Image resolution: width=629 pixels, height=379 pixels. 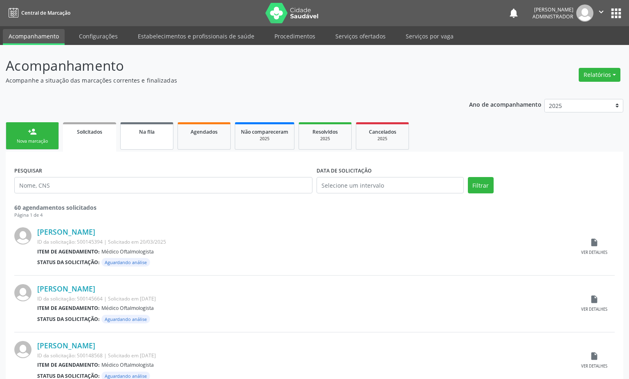 I want to click on input: Nome, CNS, so click(x=163, y=185).